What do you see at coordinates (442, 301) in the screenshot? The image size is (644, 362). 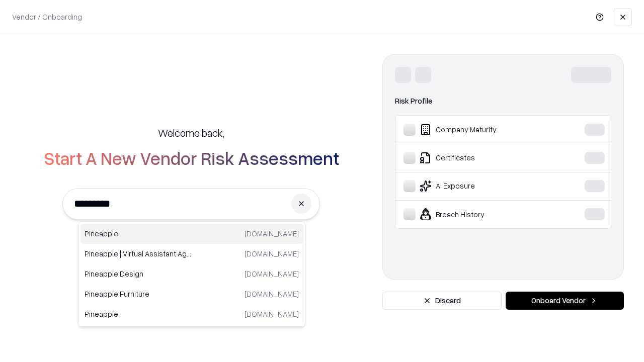 I see `button: Discard` at bounding box center [442, 301].